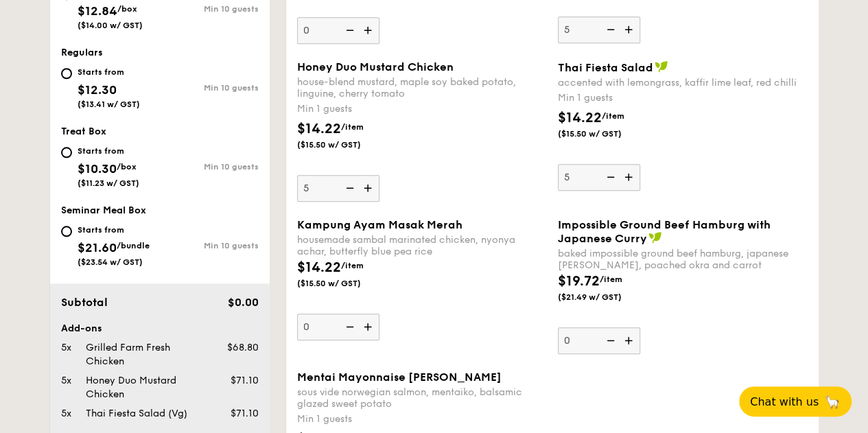 Image resolution: width=868 pixels, height=433 pixels. I want to click on input: Honey Duo Mustard Chickenhouse-blend mustard, maple soy baked potato, linguine, cherry tomatoMin ..., so click(338, 188).